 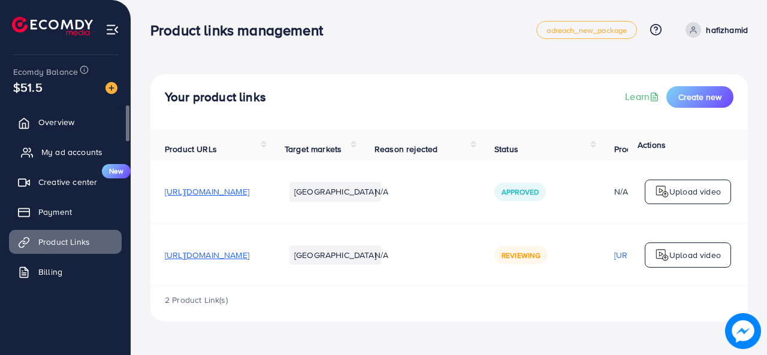 What do you see at coordinates (405, 149) in the screenshot?
I see `span: Reason rejected` at bounding box center [405, 149].